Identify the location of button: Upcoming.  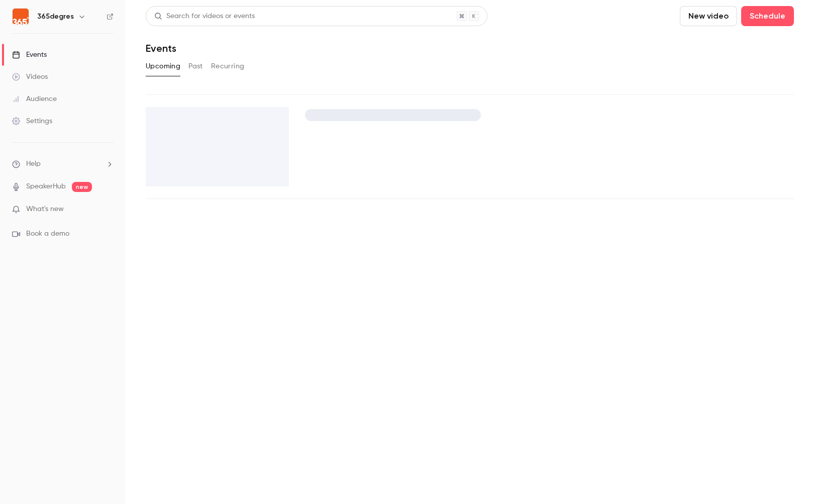
(163, 67).